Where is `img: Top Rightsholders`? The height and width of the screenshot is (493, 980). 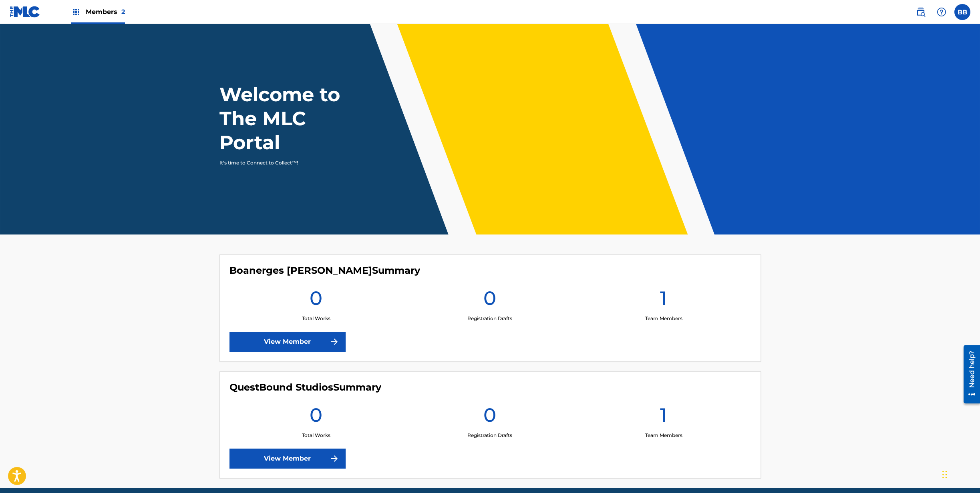 img: Top Rightsholders is located at coordinates (76, 12).